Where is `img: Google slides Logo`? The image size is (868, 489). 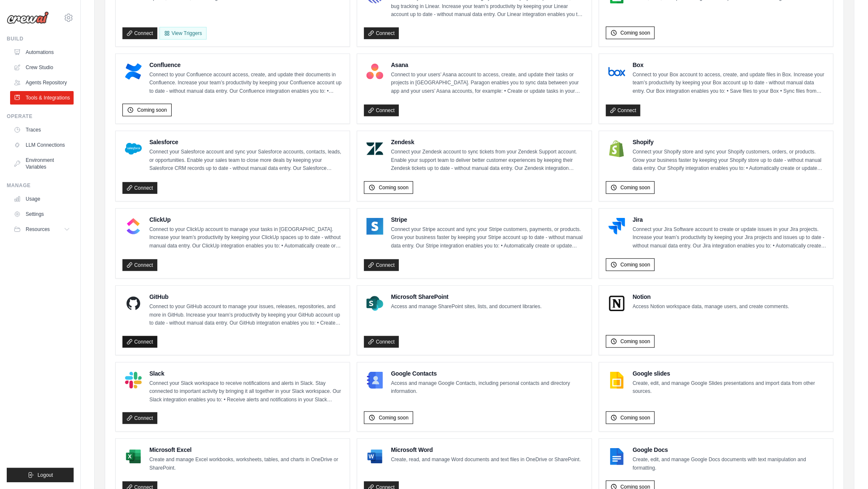
img: Google slides Logo is located at coordinates (617, 380).